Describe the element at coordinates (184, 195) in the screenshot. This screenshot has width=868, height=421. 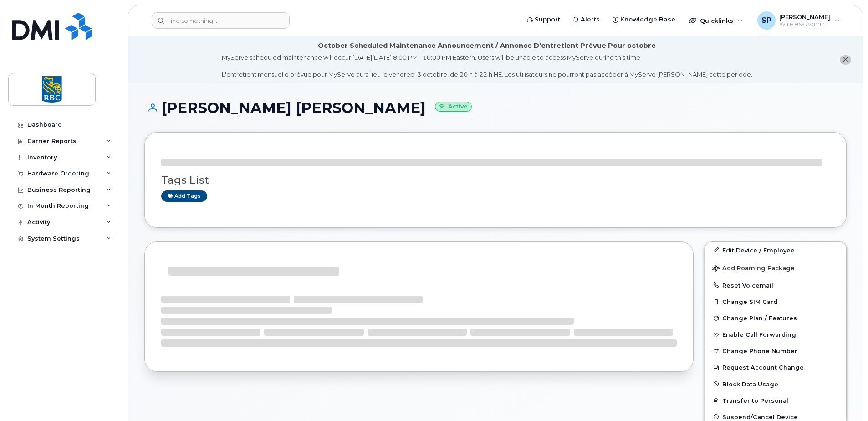
I see `a: Add tags` at that location.